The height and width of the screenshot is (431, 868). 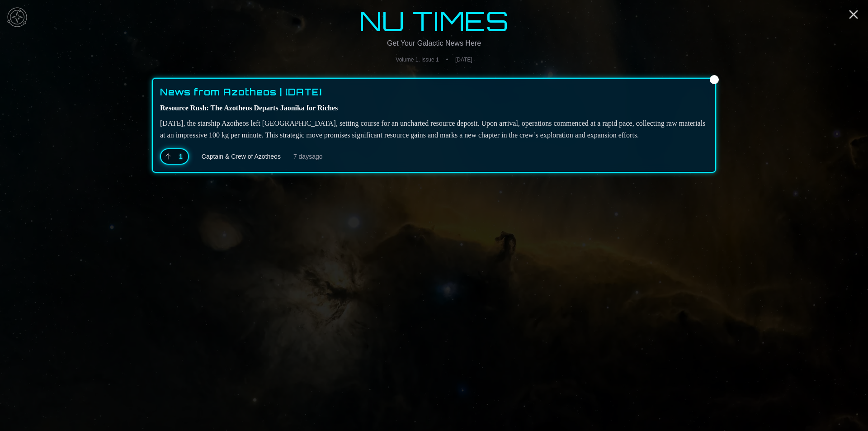 I want to click on img: menu, so click(x=17, y=17).